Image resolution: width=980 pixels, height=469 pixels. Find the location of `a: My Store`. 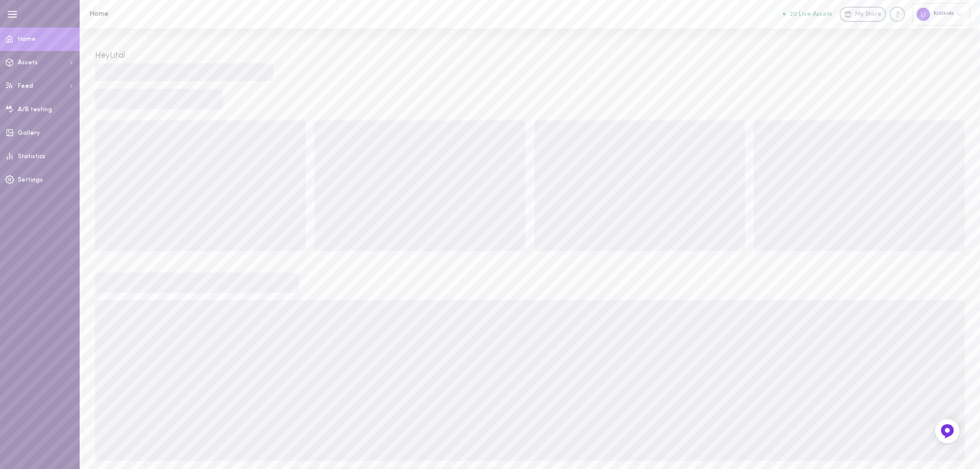

a: My Store is located at coordinates (863, 15).